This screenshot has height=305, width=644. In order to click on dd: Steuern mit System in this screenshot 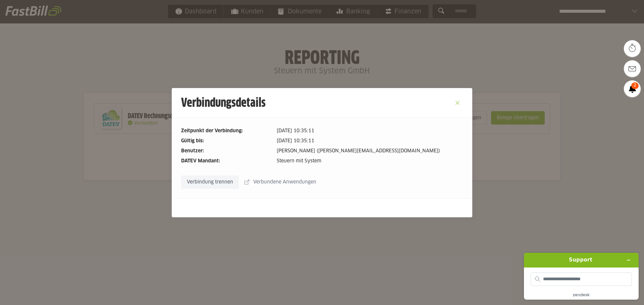, I will do `click(370, 161)`.